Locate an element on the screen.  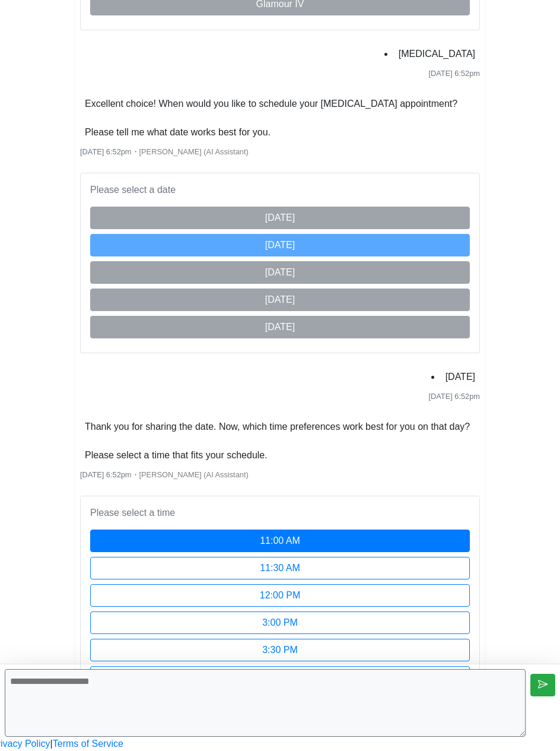
li: Thank you for sharing the date. Now, which time preferences work best for you on that day? Please... is located at coordinates (277, 441).